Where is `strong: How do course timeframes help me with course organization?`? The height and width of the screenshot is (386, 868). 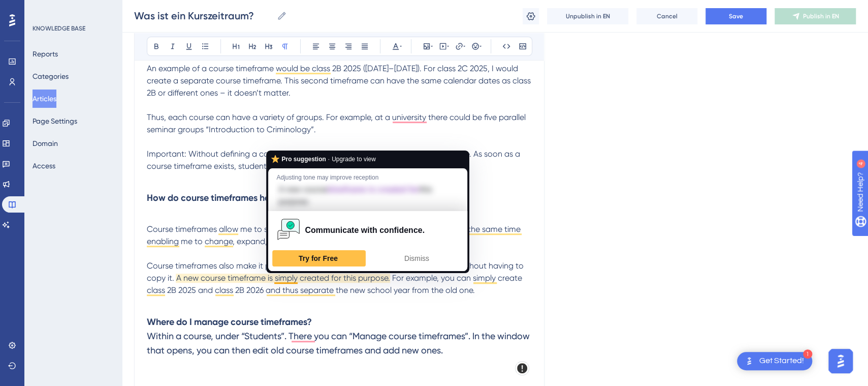
strong: How do course timeframes help me with course organization? is located at coordinates (274, 198).